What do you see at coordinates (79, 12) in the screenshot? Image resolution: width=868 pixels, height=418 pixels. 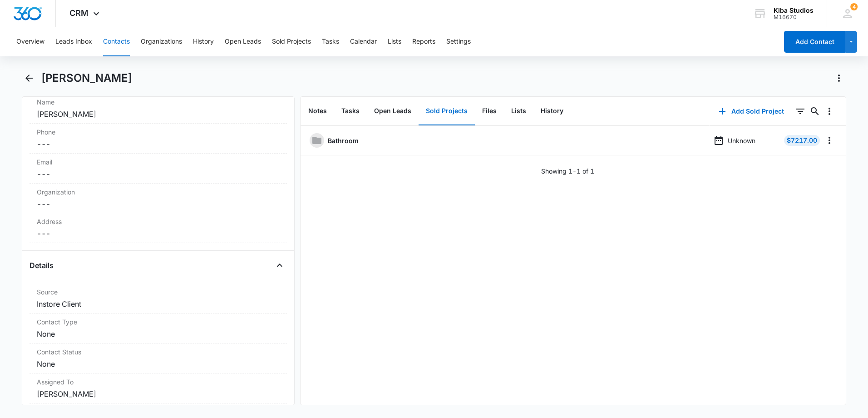 I see `span: CRM` at bounding box center [79, 12].